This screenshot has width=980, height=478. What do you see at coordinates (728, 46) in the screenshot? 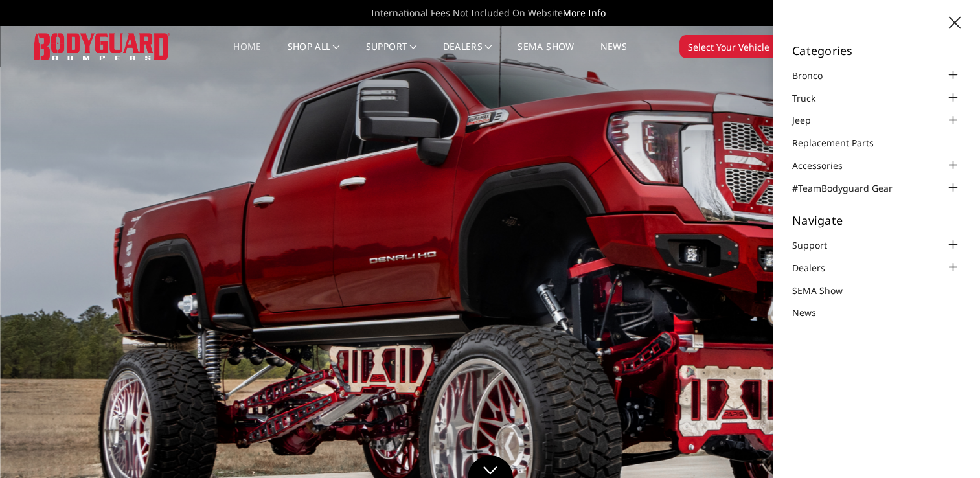
I see `span: Select Your Vehicle` at bounding box center [728, 46].